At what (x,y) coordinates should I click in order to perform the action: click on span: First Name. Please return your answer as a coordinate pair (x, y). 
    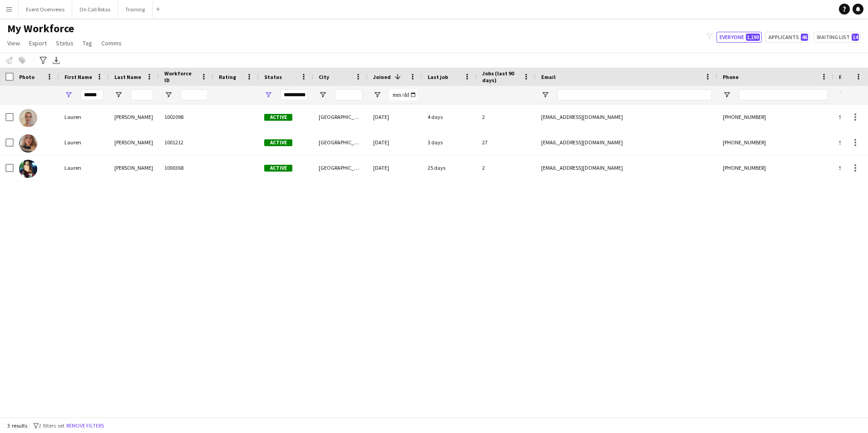
    Looking at the image, I should click on (78, 77).